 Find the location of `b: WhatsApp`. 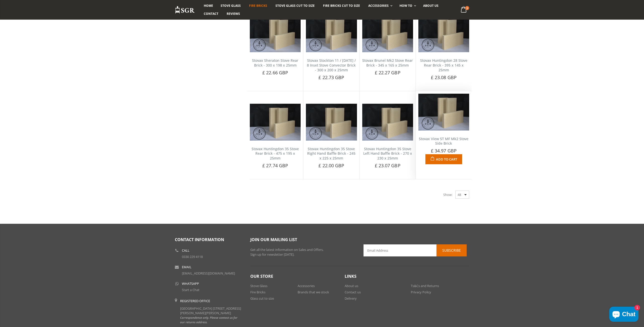

b: WhatsApp is located at coordinates (191, 284).